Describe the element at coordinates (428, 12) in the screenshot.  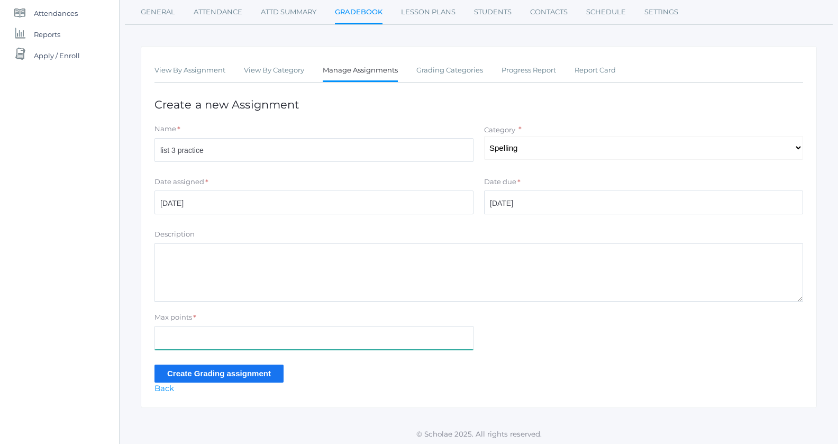
I see `a: Lesson Plans` at that location.